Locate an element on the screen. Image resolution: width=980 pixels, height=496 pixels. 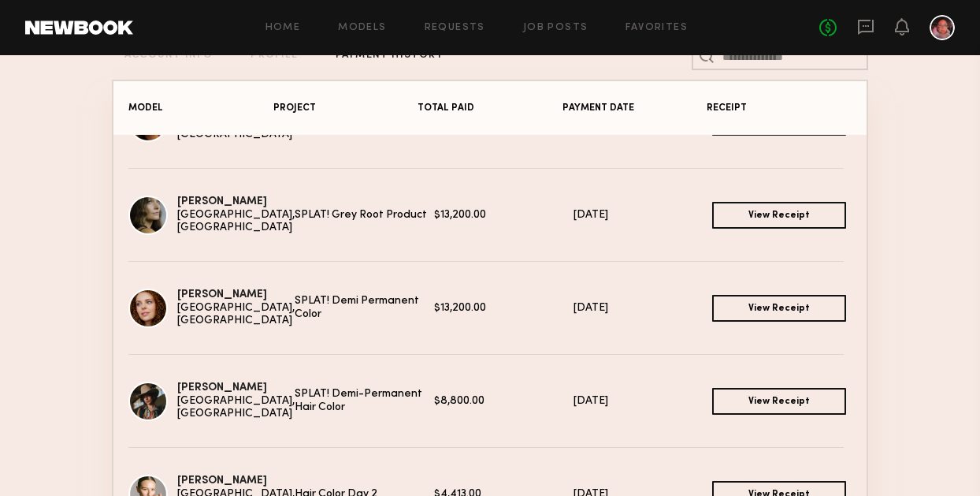
div: SPLAT! Demi-Permanent Hair Color is located at coordinates (364, 401).